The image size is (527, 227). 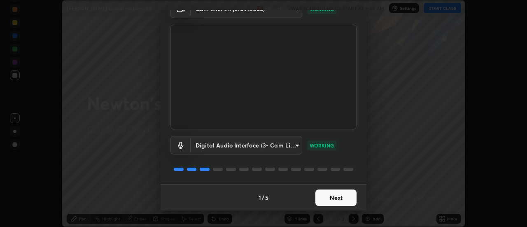 What do you see at coordinates (336, 198) in the screenshot?
I see `button: Next` at bounding box center [336, 198].